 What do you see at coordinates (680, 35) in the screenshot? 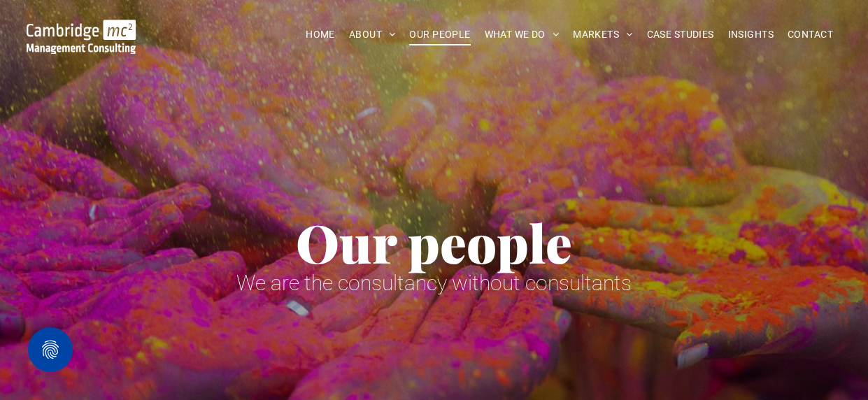
I see `a: CASE STUDIES` at bounding box center [680, 35].